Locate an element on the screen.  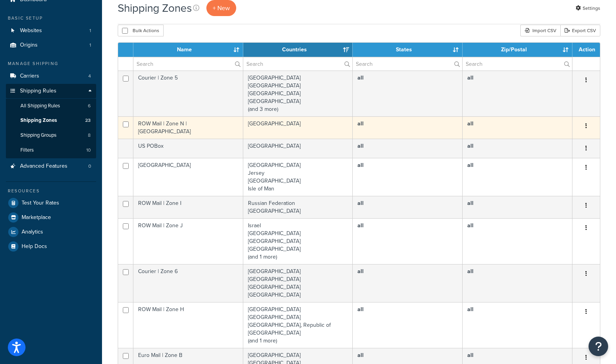
div: Import CSV is located at coordinates (541, 30).